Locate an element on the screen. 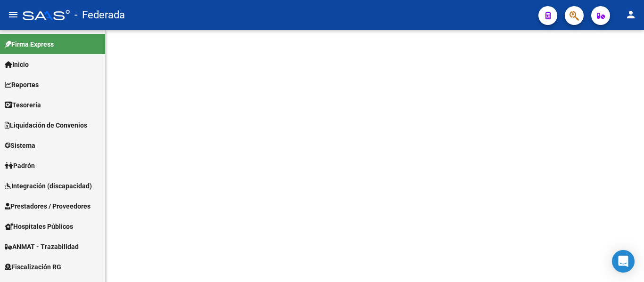 Image resolution: width=644 pixels, height=282 pixels. span: Tesorería is located at coordinates (23, 105).